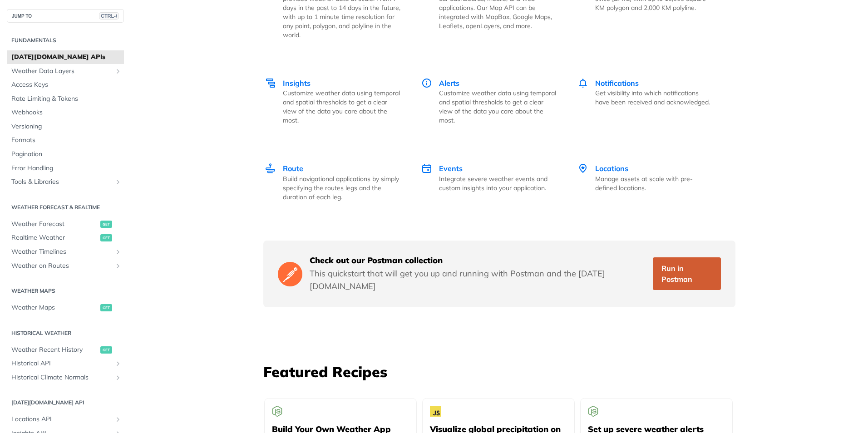  I want to click on a: Weather Data LayersShow subpages for Weather Data Layers, so click(65, 71).